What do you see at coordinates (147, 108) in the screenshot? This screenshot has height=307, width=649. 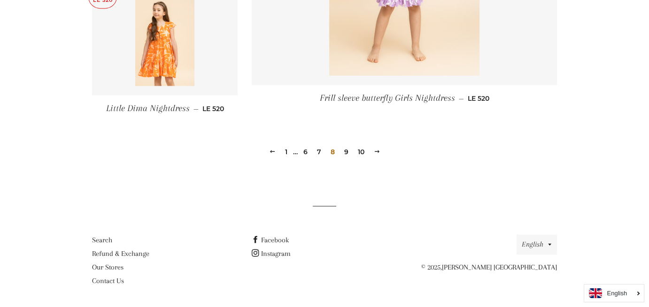 I see `span: Little Dima Nightdress` at bounding box center [147, 108].